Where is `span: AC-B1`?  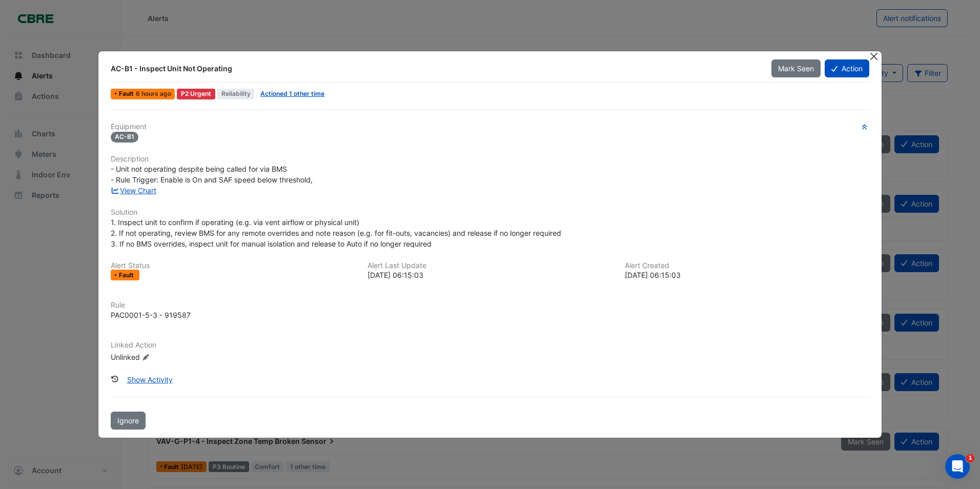 span: AC-B1 is located at coordinates (124, 137).